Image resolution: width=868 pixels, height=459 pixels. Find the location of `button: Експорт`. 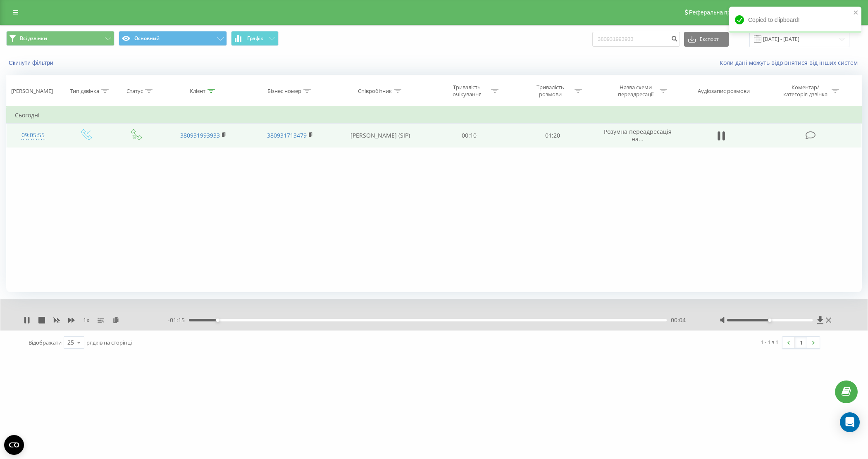

button: Експорт is located at coordinates (706, 39).